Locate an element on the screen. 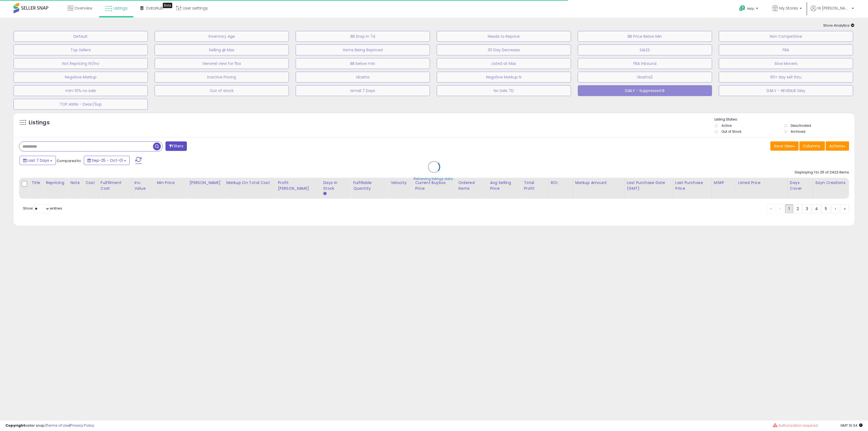 The image size is (868, 431). button: DAILY - REVENUE 1day is located at coordinates (786, 91).